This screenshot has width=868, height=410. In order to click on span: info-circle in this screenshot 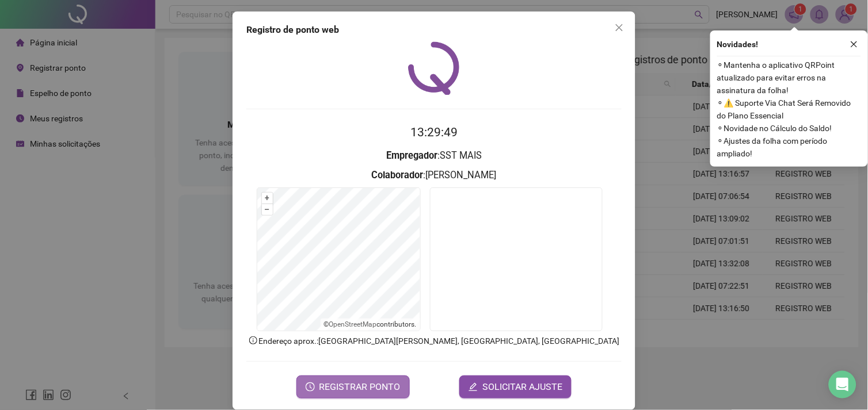, I will do `click(253, 340)`.